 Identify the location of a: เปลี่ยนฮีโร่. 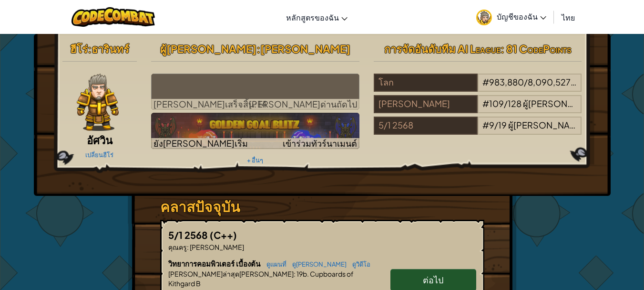
(100, 154).